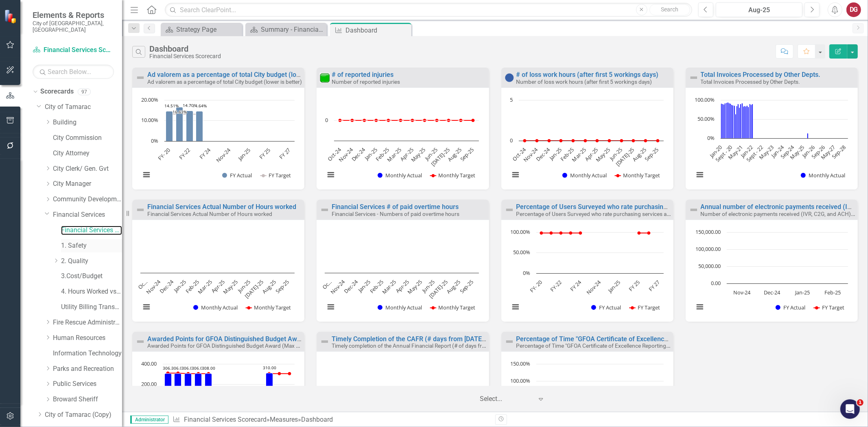 This screenshot has height=427, width=868. Describe the element at coordinates (571, 233) in the screenshot. I see `path: FY-23, 98. FY Target.` at that location.